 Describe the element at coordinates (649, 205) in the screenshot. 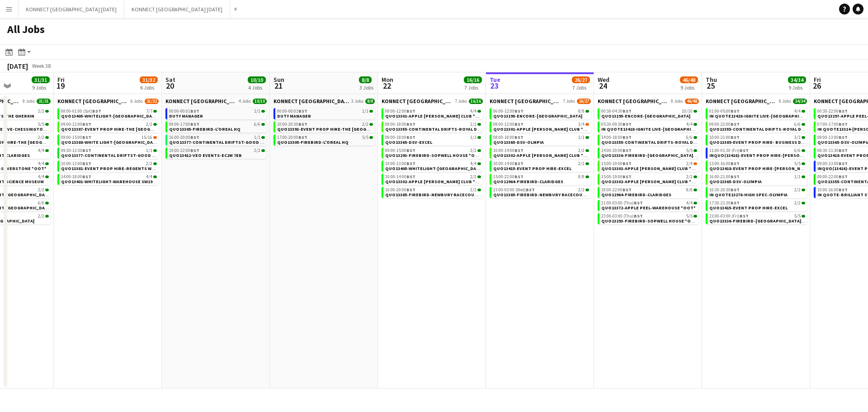

I see `a: 21:00-03:00 (Thu)BST4/4QUO13372-APPLE PEEL-WAREHOUSE *OOT*` at that location.